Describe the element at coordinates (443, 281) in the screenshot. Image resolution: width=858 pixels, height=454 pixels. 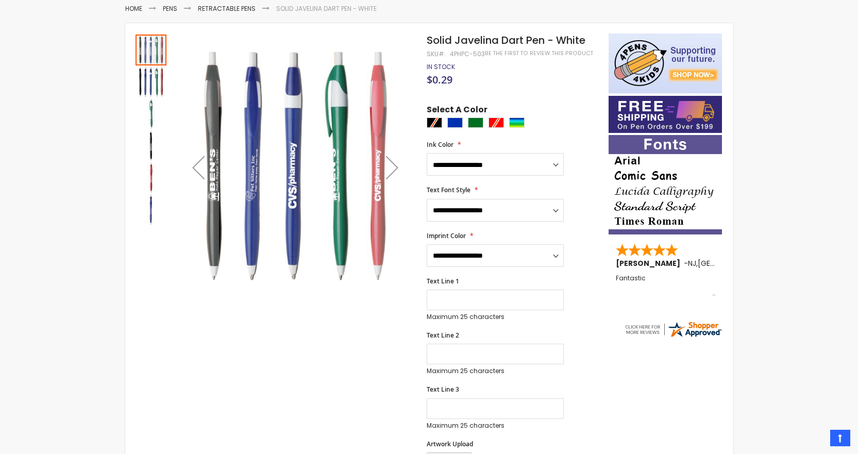
I see `span: Text Line 1` at that location.